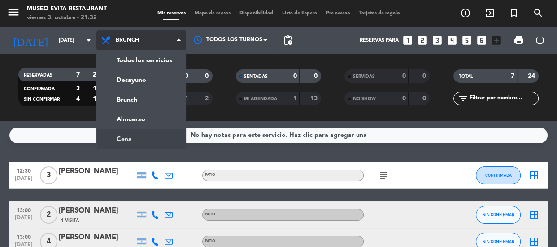 The width and height of the screenshot is (557, 247). I want to click on i: looks_5, so click(467, 40).